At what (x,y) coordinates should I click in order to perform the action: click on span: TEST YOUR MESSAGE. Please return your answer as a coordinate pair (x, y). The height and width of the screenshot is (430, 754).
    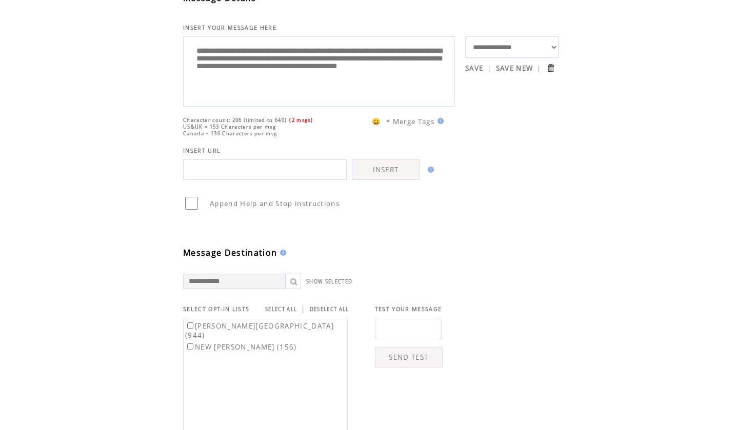
    Looking at the image, I should click on (408, 309).